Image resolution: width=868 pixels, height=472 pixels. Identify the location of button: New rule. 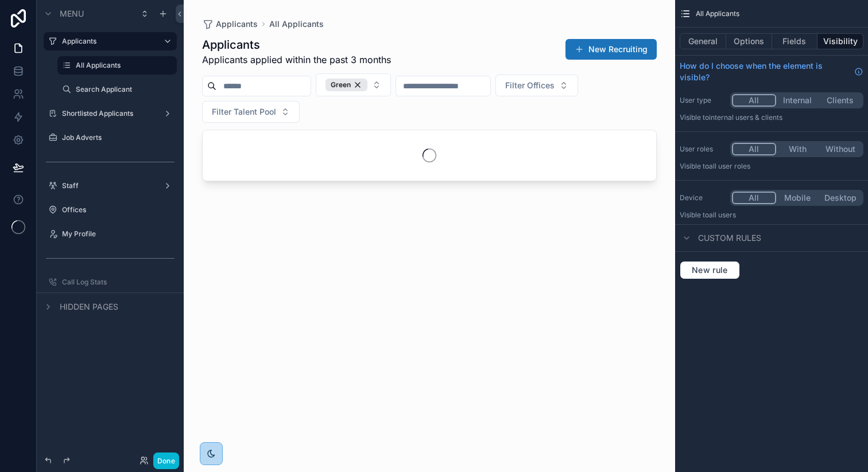
(709, 271).